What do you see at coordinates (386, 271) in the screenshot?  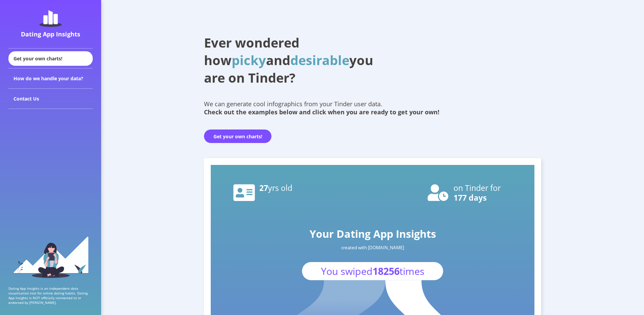 I see `tspan: 18256` at bounding box center [386, 271].